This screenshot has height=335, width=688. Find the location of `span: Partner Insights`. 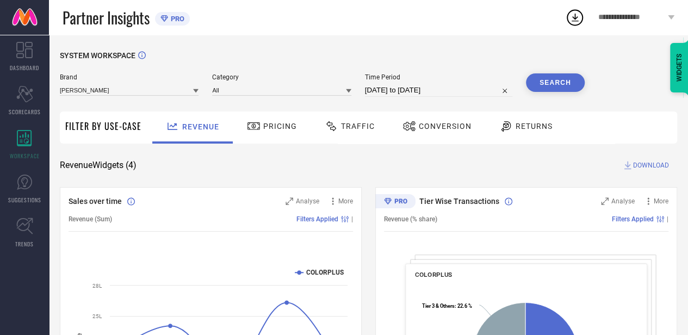

span: Partner Insights is located at coordinates (106, 17).